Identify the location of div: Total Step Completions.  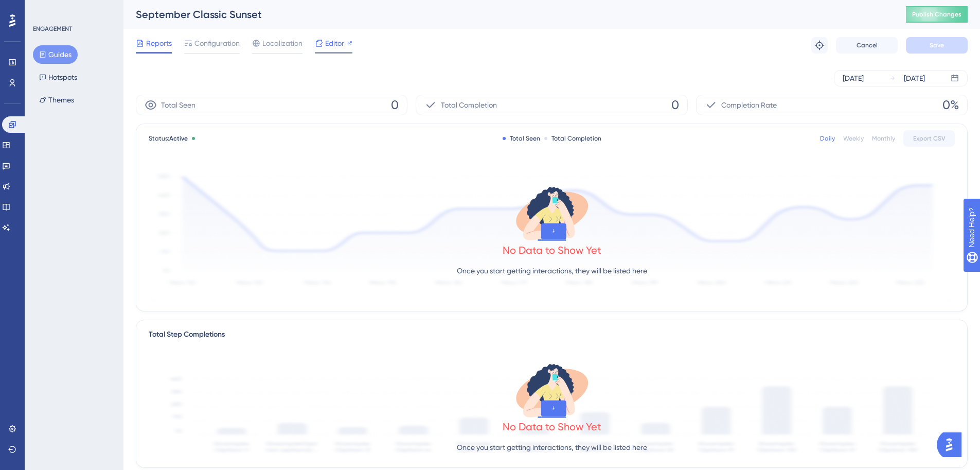
(187, 335).